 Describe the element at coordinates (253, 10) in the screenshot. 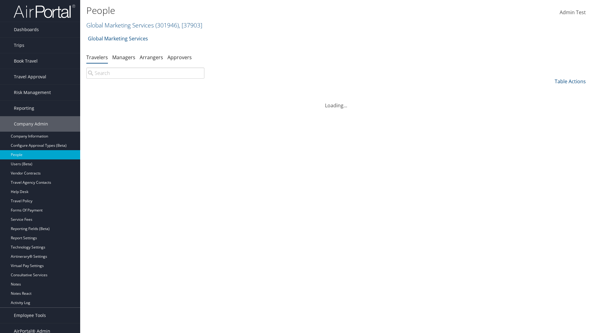

I see `h1: People` at that location.